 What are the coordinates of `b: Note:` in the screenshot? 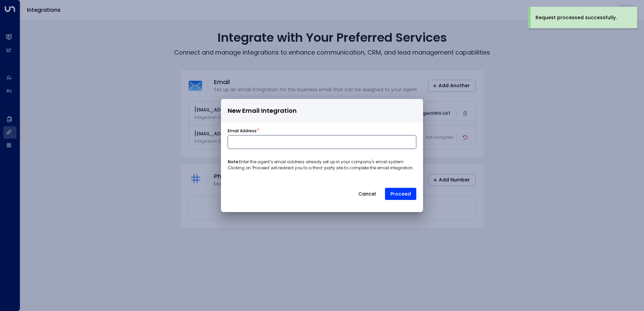 It's located at (233, 162).